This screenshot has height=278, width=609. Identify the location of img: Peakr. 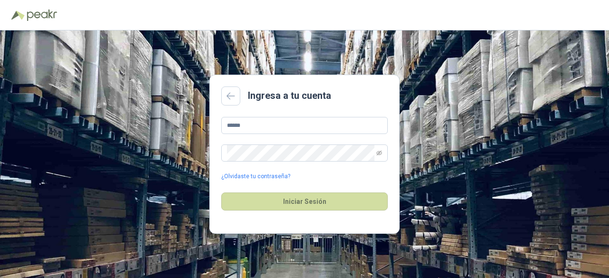
(42, 15).